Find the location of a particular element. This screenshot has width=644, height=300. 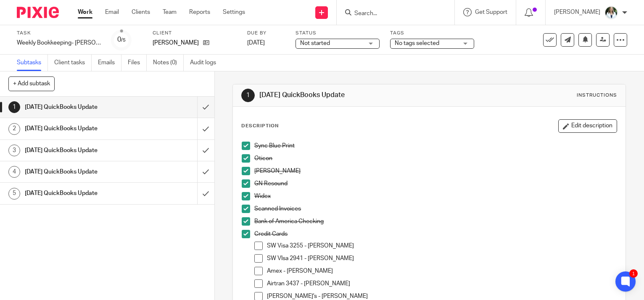

label: Task is located at coordinates (59, 33).